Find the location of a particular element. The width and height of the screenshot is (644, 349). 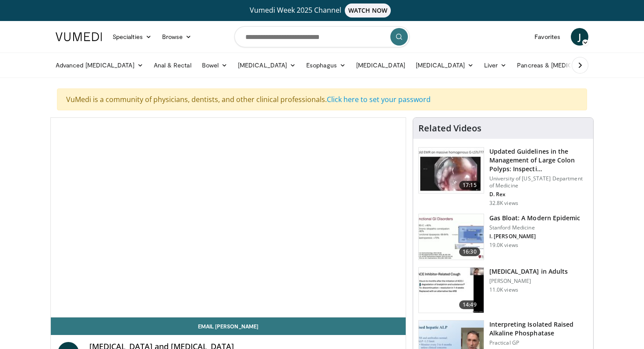

input: Search topics, interventions is located at coordinates (322, 37).